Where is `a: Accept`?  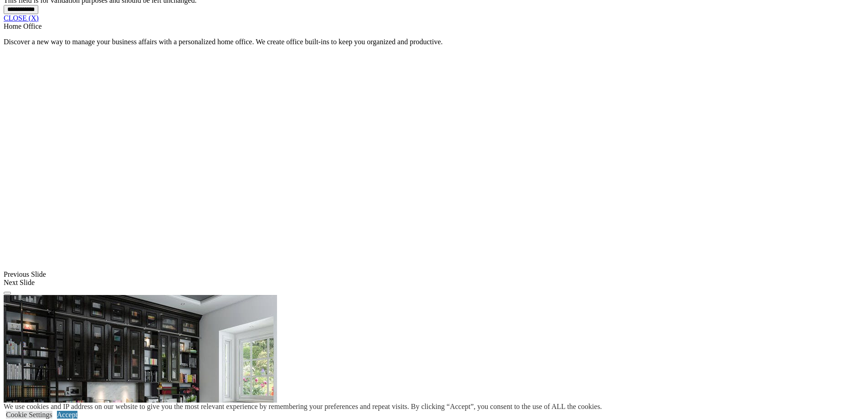 a: Accept is located at coordinates (67, 414).